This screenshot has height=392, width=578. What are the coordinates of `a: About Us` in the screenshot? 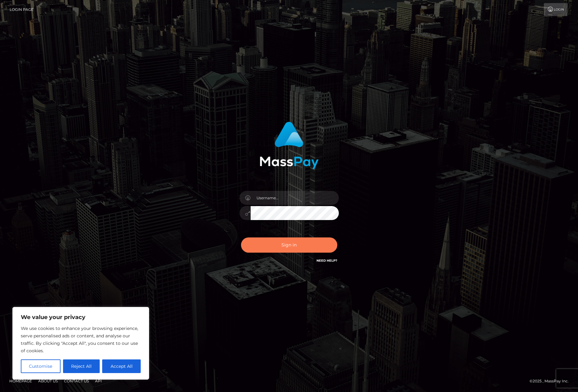 It's located at (48, 381).